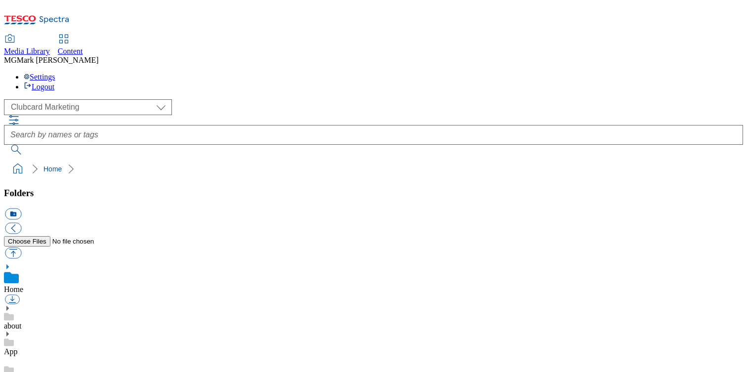 The width and height of the screenshot is (747, 372). Describe the element at coordinates (10, 60) in the screenshot. I see `span: MG` at that location.